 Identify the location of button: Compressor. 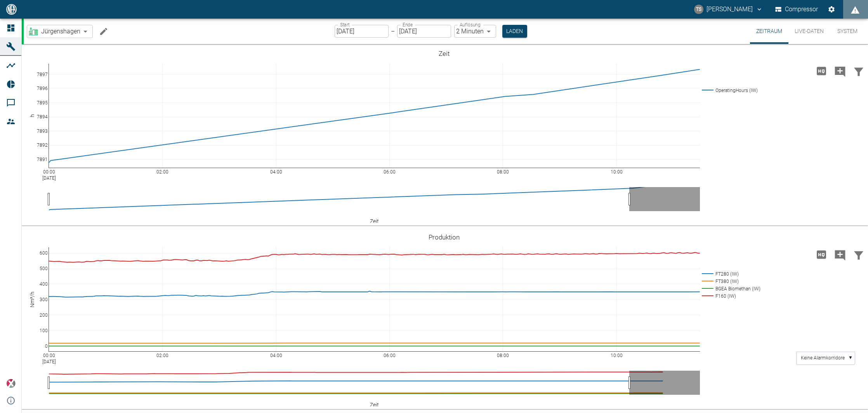
(796, 9).